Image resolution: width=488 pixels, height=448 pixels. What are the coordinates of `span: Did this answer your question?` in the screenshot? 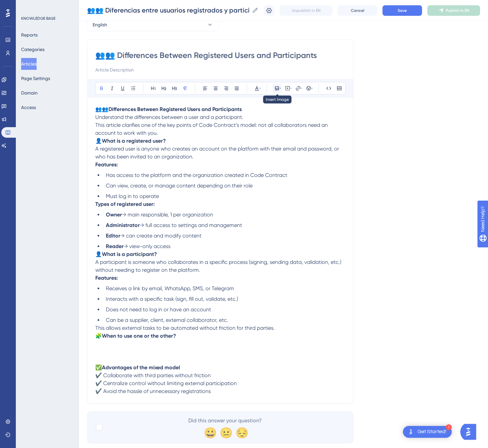 It's located at (225, 421).